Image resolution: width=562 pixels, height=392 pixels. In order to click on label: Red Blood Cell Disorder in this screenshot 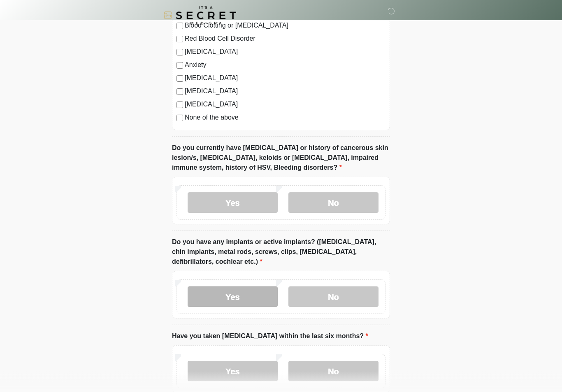, I will do `click(285, 39)`.